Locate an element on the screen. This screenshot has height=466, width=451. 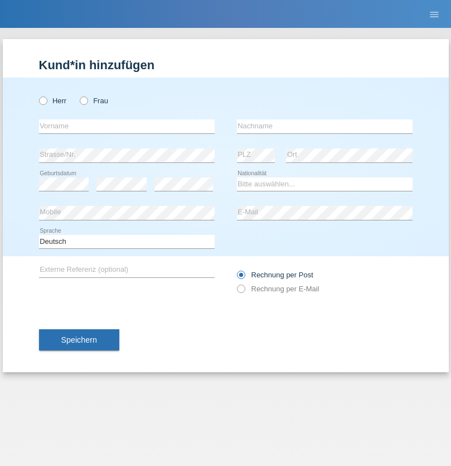
input: Frau is located at coordinates (83, 100).